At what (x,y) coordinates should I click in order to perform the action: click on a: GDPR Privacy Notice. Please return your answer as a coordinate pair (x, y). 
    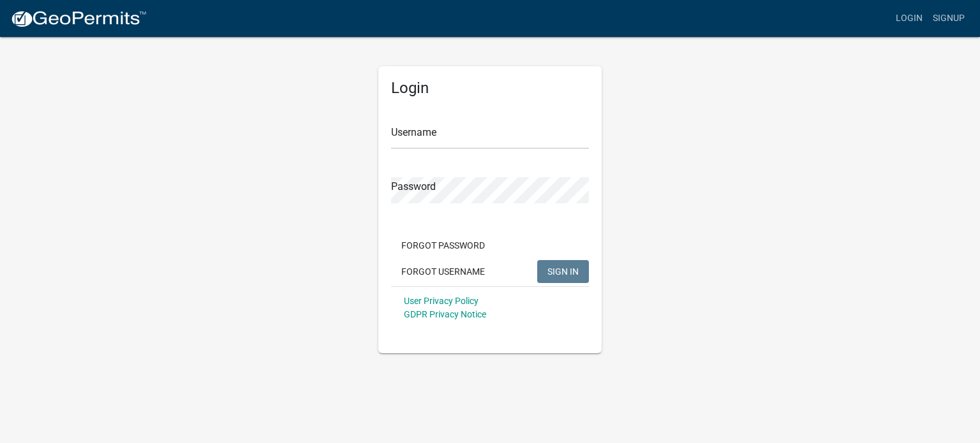
    Looking at the image, I should click on (445, 315).